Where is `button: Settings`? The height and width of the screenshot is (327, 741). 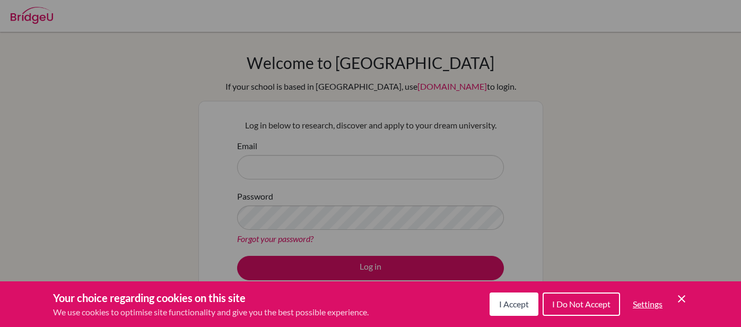 button: Settings is located at coordinates (648, 304).